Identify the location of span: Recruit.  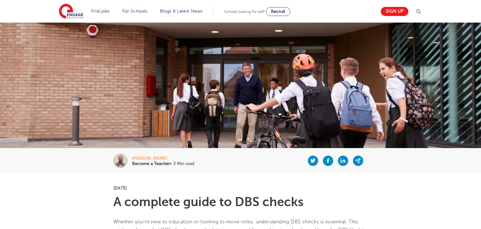
(278, 11).